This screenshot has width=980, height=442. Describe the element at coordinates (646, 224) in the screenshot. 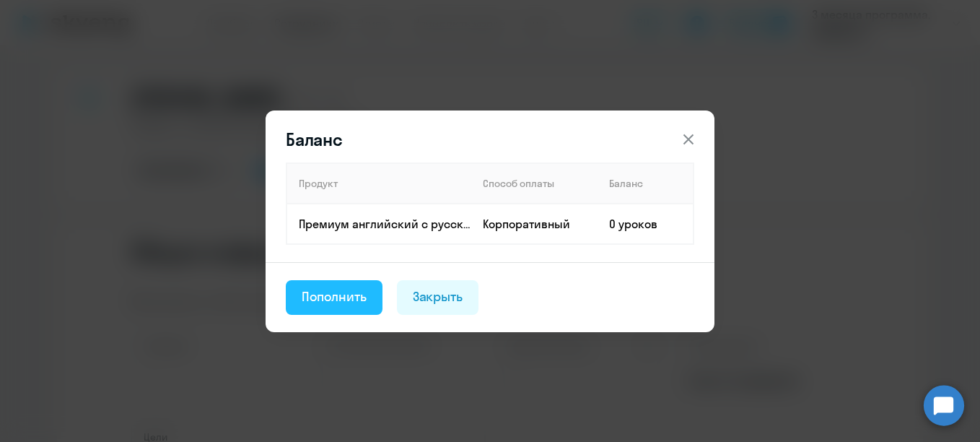

I see `td: 0 уроков` at that location.